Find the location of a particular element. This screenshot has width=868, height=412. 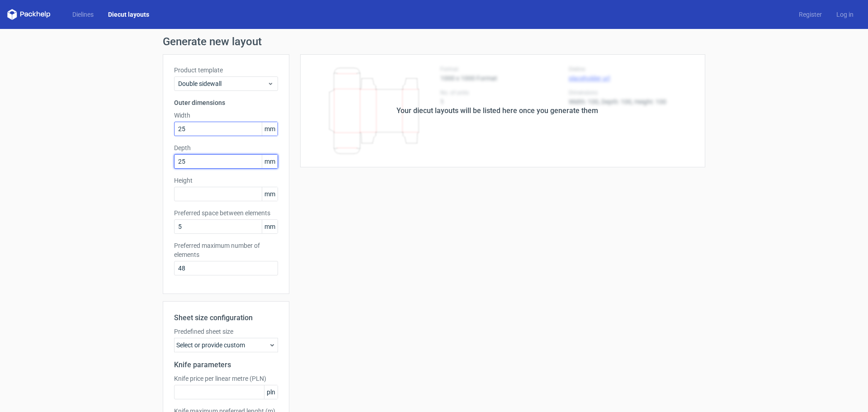

label: Depth is located at coordinates (226, 148).